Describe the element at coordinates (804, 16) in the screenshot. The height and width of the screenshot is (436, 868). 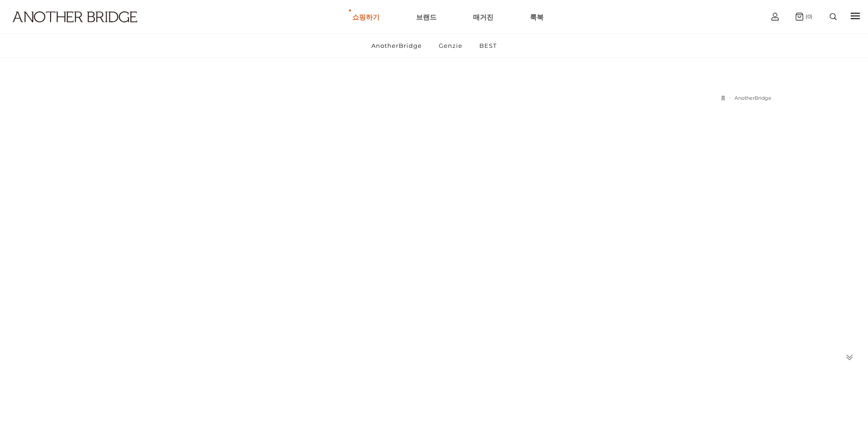
I see `a: (0)` at that location.